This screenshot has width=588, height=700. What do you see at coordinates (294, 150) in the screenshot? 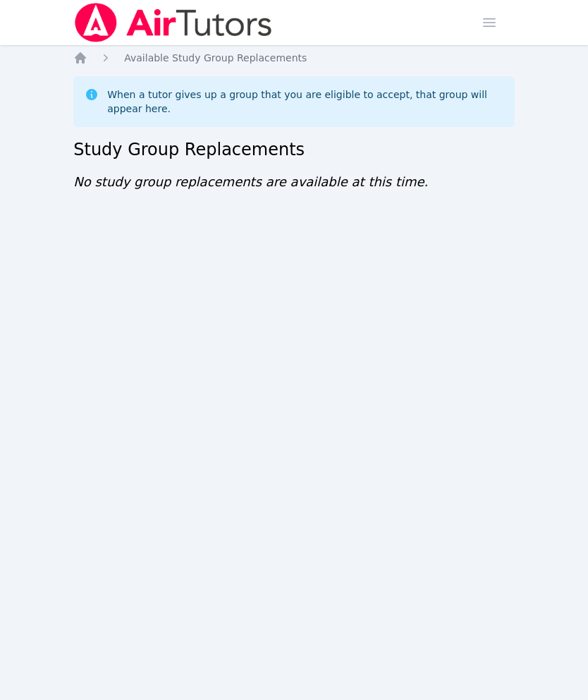
I see `h2: Study Group Replacements` at bounding box center [294, 150].